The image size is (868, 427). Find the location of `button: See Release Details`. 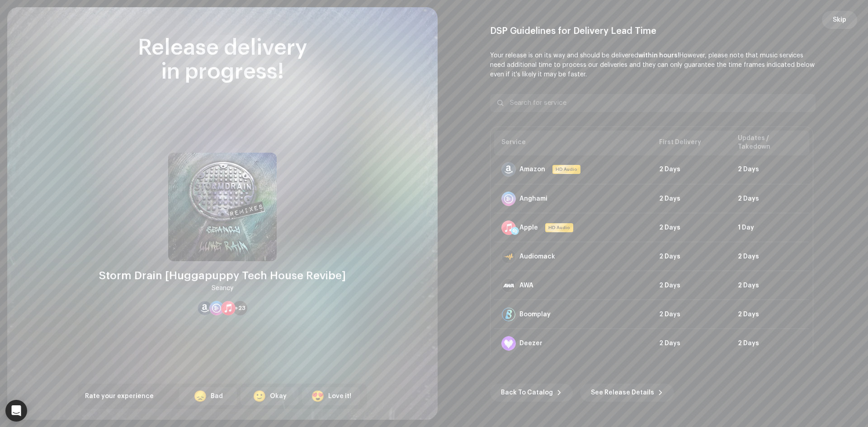

button: See Release Details is located at coordinates (627, 393).